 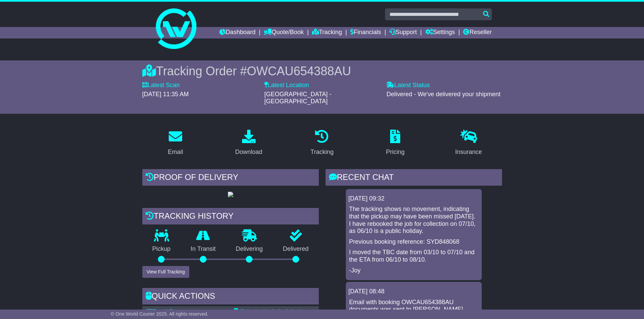 What do you see at coordinates (175, 143) in the screenshot?
I see `a: Email` at bounding box center [175, 143].